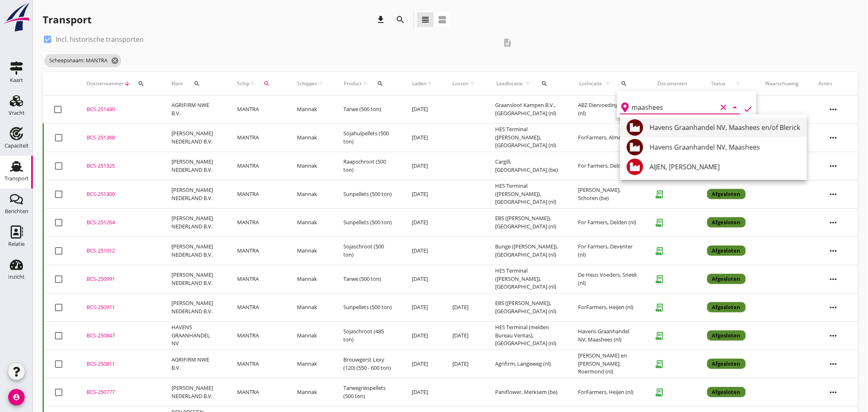 Image resolution: width=868 pixels, height=412 pixels. Describe the element at coordinates (119, 392) in the screenshot. I see `div: BCS-250777` at that location.